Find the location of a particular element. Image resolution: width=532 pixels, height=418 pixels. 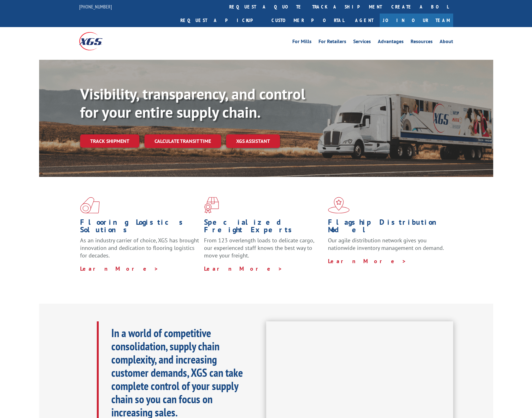

a: Join Our Team is located at coordinates (416, 20).